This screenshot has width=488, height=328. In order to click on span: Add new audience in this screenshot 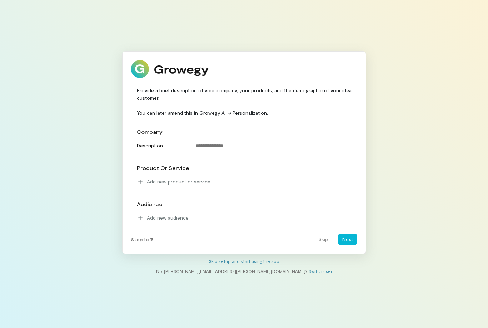, I will do `click(168, 218)`.